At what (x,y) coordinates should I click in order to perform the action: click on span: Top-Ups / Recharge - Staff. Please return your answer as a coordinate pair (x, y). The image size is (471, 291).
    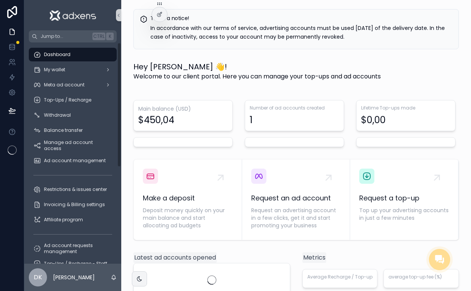
    Looking at the image, I should click on (75, 264).